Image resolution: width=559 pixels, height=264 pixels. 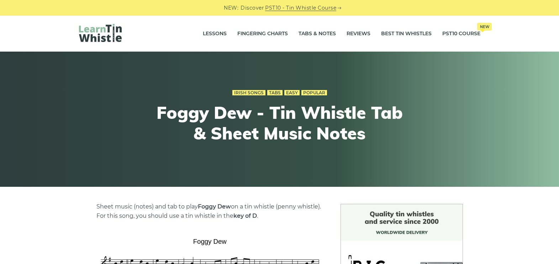 What do you see at coordinates (249, 93) in the screenshot?
I see `a: Irish Songs` at bounding box center [249, 93].